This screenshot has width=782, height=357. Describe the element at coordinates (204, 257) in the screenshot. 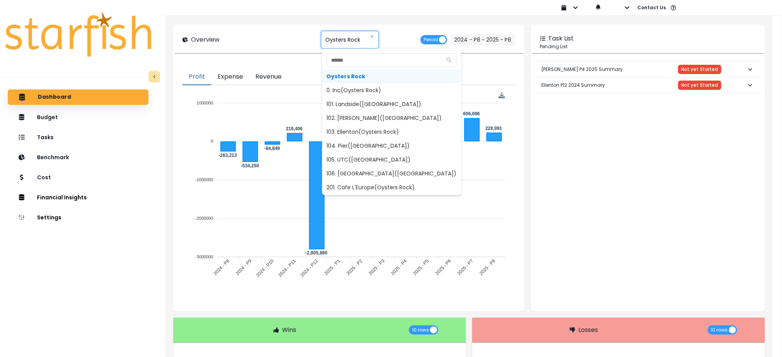

I see `tspan: -3000000` at that location.